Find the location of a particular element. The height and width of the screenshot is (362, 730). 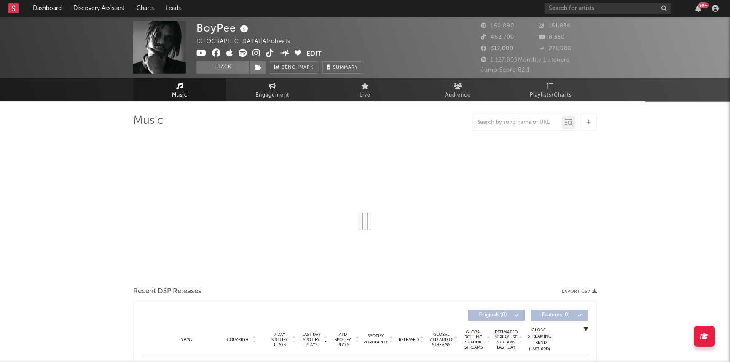

span: 7 Day Spotify Plays is located at coordinates (279, 340).